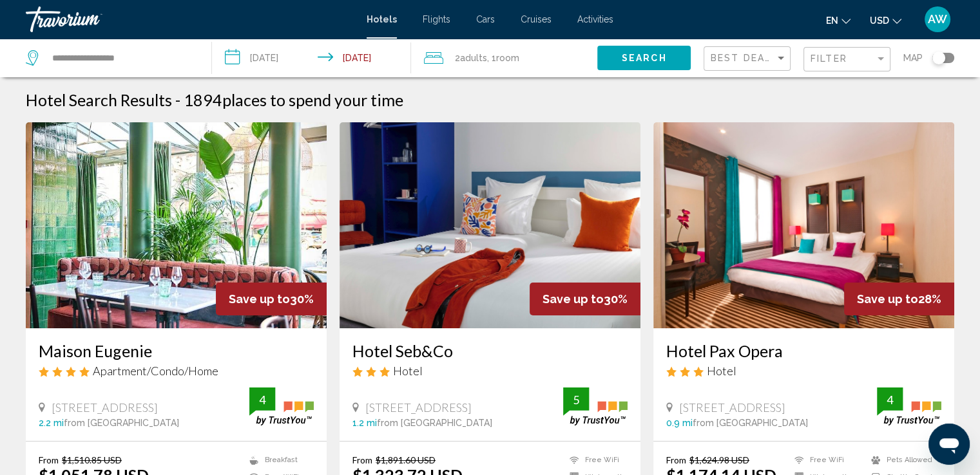 Image resolution: width=980 pixels, height=475 pixels. Describe the element at coordinates (51, 423) in the screenshot. I see `span: 2.2 mi` at that location.